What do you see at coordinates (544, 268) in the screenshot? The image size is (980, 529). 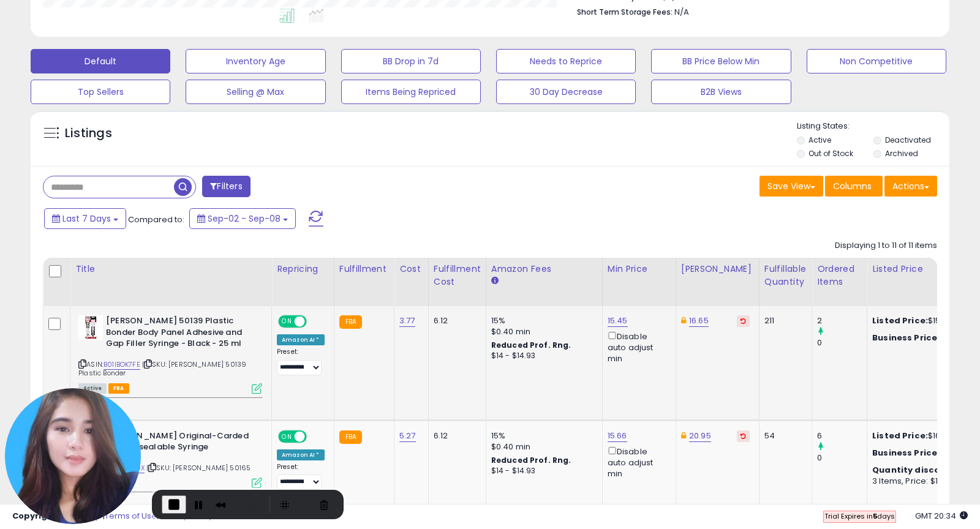 I see `div: Amazon Fees` at bounding box center [544, 268].